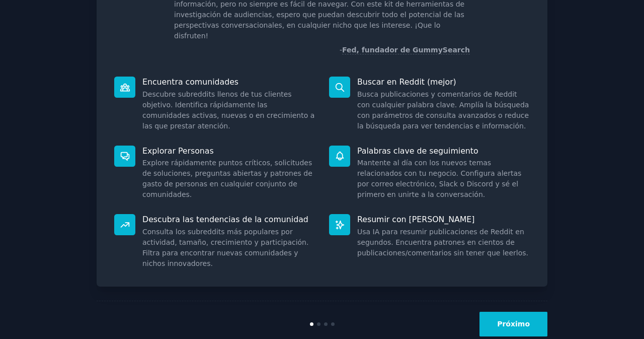  I want to click on font: Palabras clave de seguimiento, so click(418, 151).